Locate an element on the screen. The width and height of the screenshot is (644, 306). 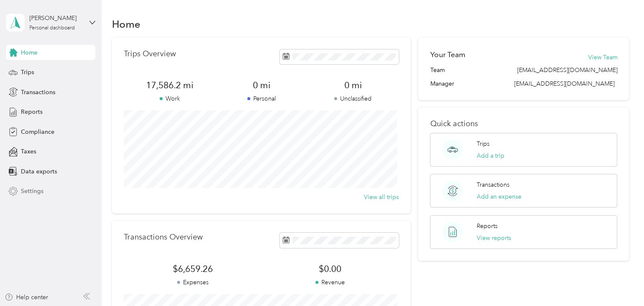
p: Transactions Overview is located at coordinates (163, 237).